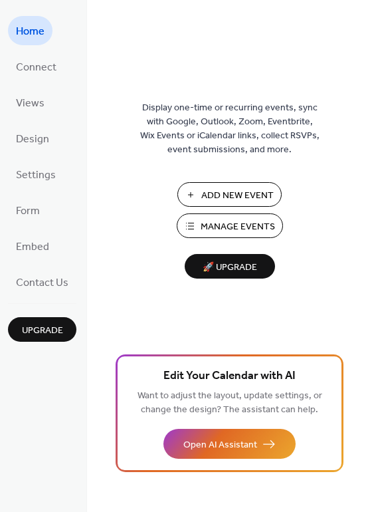 This screenshot has height=512, width=372. Describe the element at coordinates (42, 329) in the screenshot. I see `button: Upgrade` at that location.